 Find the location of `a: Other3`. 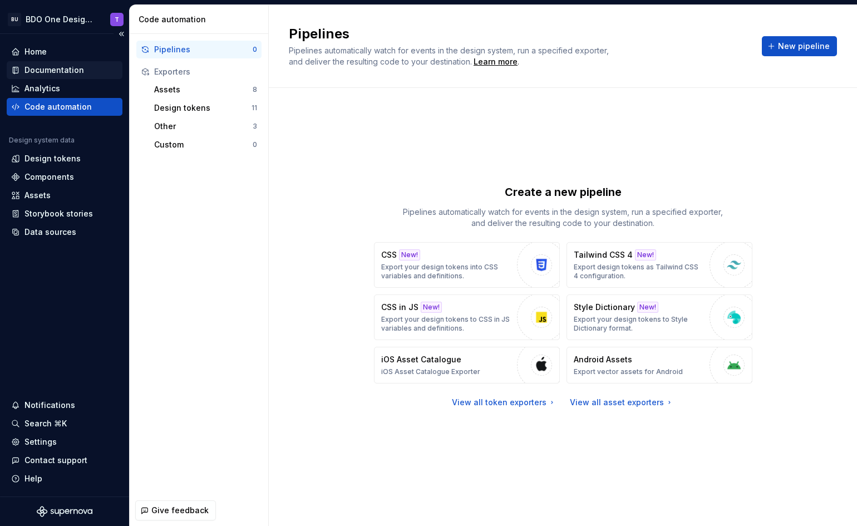

a: Other3 is located at coordinates (205, 126).